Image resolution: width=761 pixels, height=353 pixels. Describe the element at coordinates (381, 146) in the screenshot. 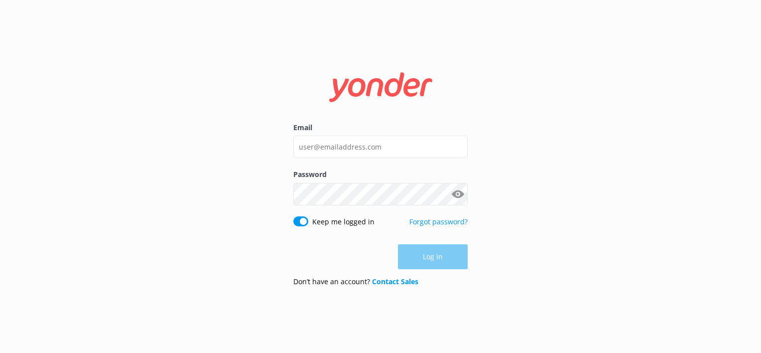

I see `input: user@emailaddress.com` at that location.